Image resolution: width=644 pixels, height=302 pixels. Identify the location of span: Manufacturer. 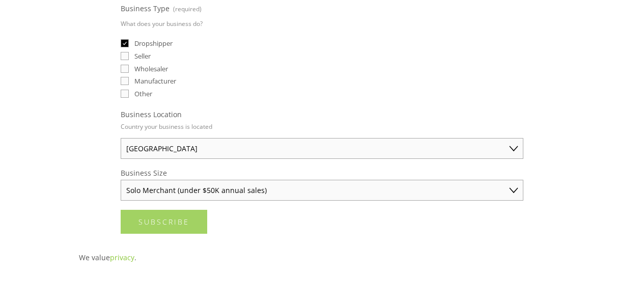
(155, 81).